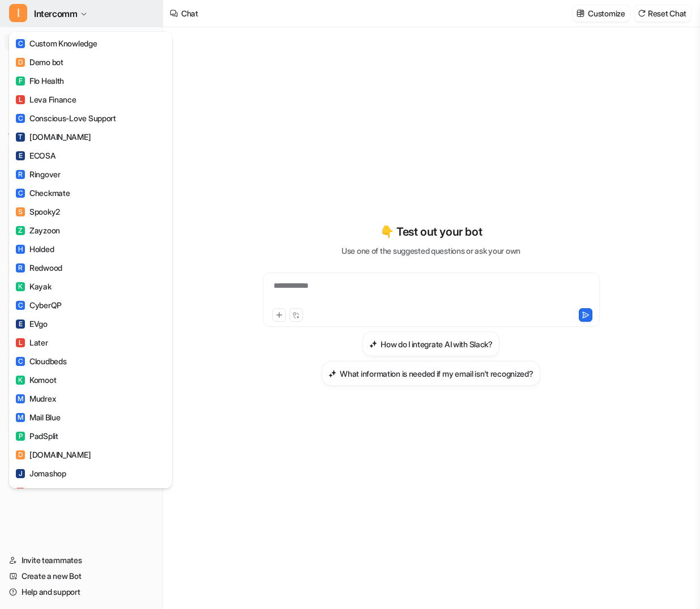 This screenshot has width=700, height=609. What do you see at coordinates (20, 81) in the screenshot?
I see `span: F` at bounding box center [20, 81].